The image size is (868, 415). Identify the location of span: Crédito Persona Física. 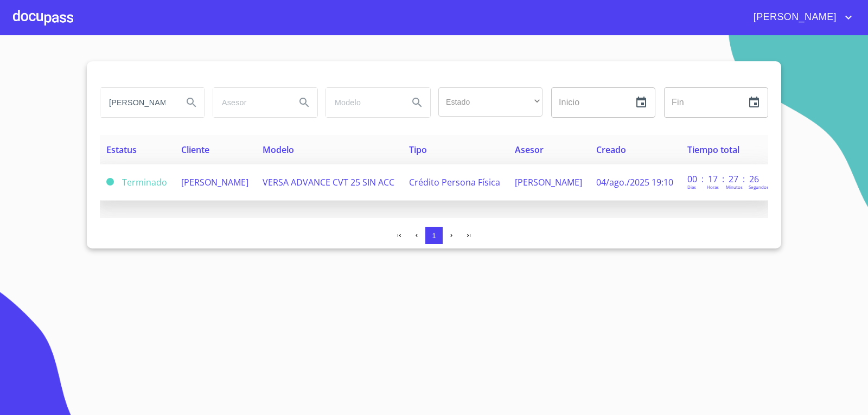
(455, 182).